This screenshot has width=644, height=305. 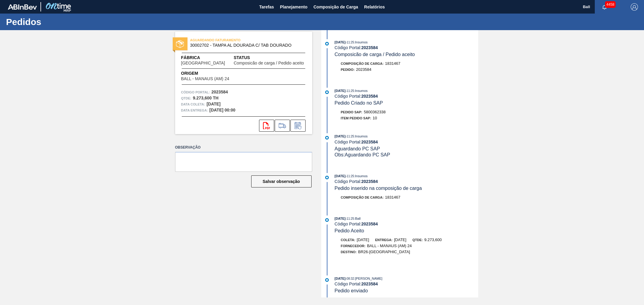 What do you see at coordinates (417, 240) in the screenshot?
I see `span: Qtde:` at bounding box center [417, 240].